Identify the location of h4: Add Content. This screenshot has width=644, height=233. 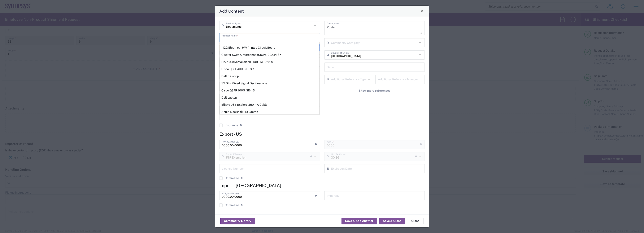
(232, 11).